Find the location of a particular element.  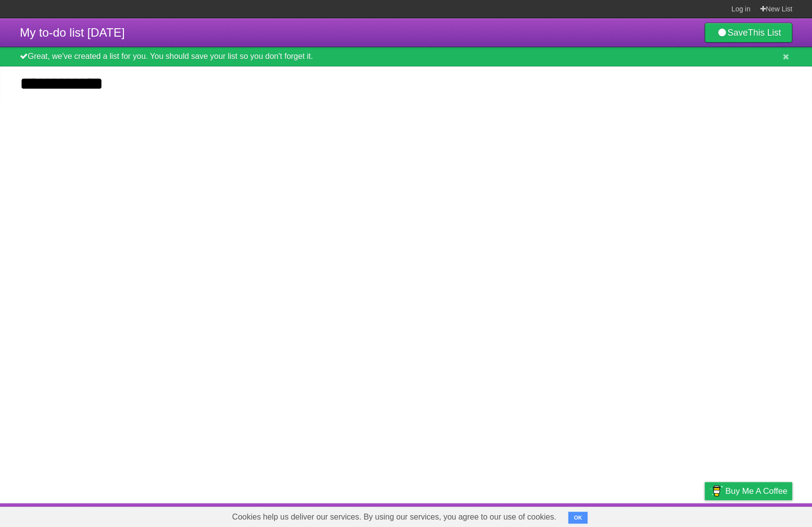

a: About is located at coordinates (583, 515).